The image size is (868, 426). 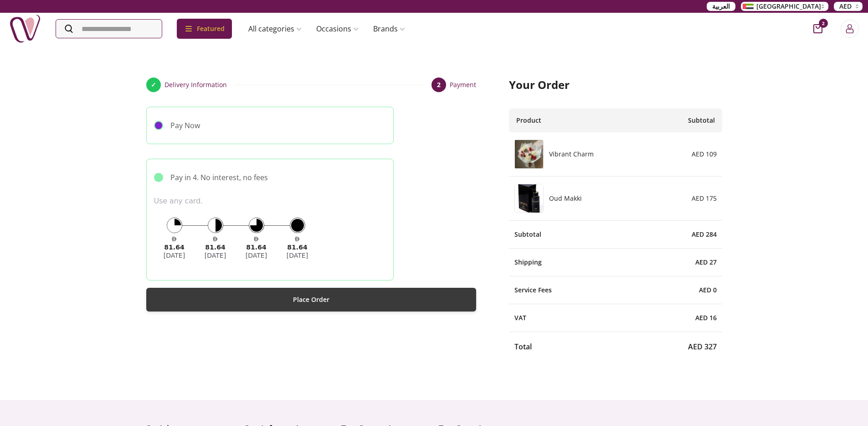 I want to click on div: Service Fees, so click(x=615, y=290).